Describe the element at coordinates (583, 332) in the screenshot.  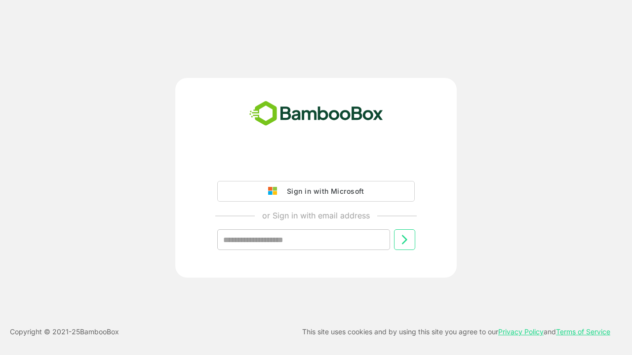
I see `a: Terms of Service` at that location.